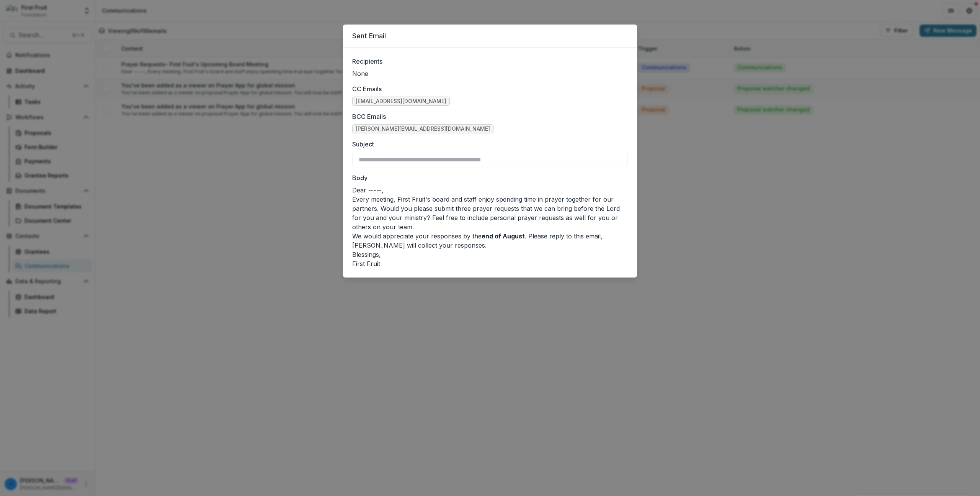 The width and height of the screenshot is (980, 496). What do you see at coordinates (490, 190) in the screenshot?
I see `p: Dear -----,` at bounding box center [490, 190].